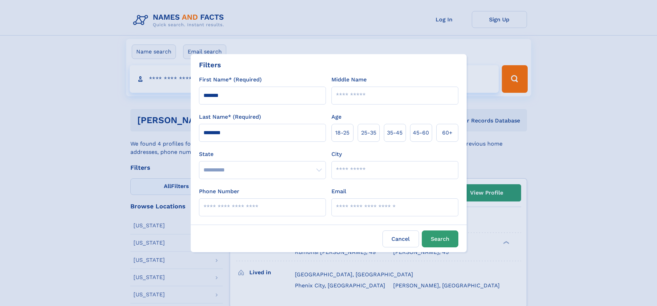 Image resolution: width=657 pixels, height=306 pixels. Describe the element at coordinates (401, 239) in the screenshot. I see `label: Cancel` at that location.